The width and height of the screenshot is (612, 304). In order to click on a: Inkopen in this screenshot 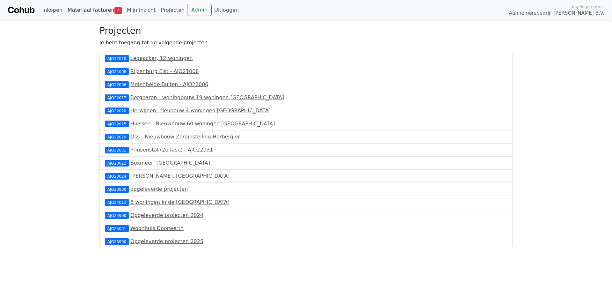, I will do `click(52, 10)`.